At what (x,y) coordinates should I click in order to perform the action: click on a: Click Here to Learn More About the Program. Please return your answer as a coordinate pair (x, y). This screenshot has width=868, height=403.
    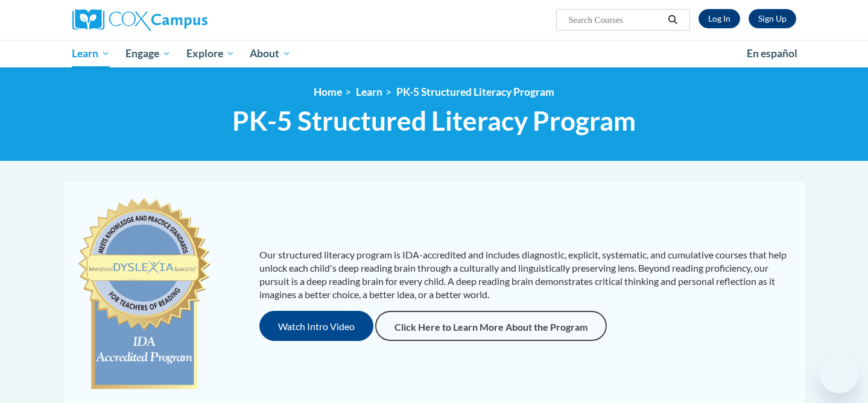
    Looking at the image, I should click on (491, 326).